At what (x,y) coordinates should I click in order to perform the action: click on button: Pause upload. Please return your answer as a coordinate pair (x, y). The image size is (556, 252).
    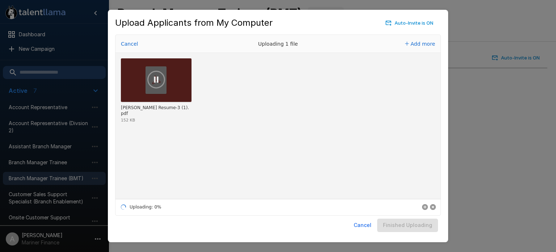
    Looking at the image, I should click on (156, 79).